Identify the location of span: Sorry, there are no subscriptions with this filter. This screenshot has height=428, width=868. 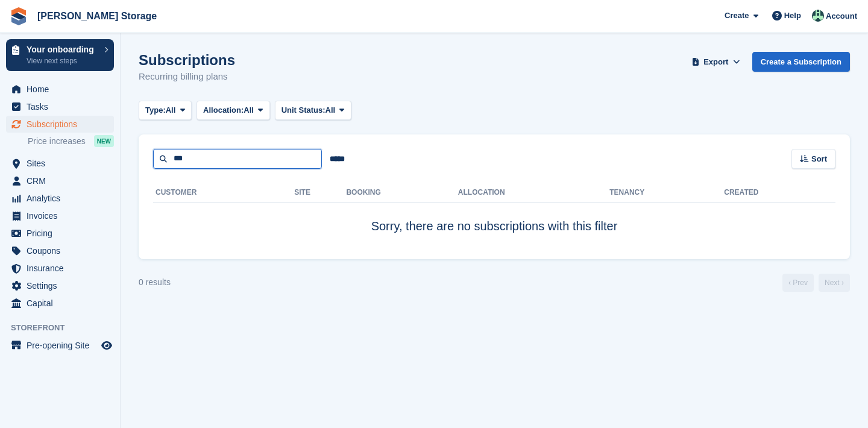
(494, 226).